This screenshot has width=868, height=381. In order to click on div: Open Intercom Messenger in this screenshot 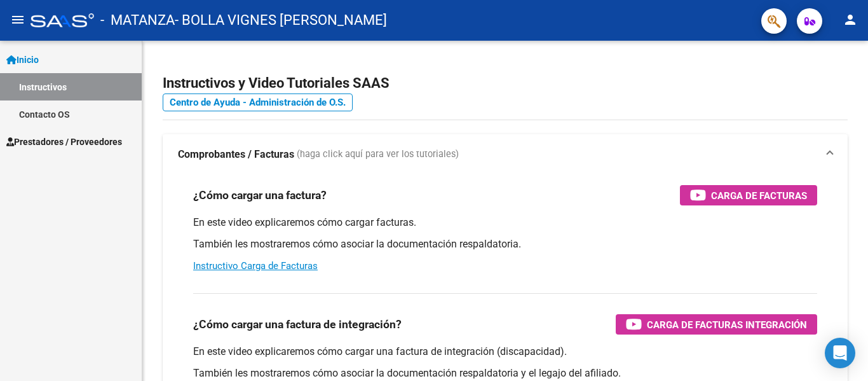, I will do `click(840, 353)`.